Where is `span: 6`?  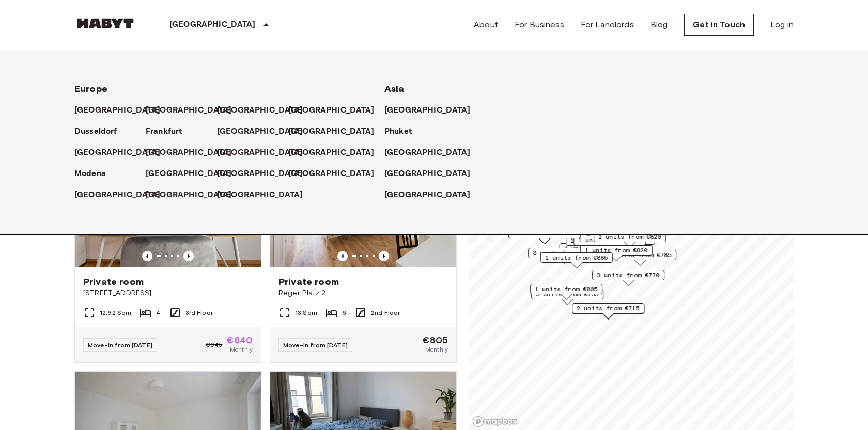 span: 6 is located at coordinates (344, 313).